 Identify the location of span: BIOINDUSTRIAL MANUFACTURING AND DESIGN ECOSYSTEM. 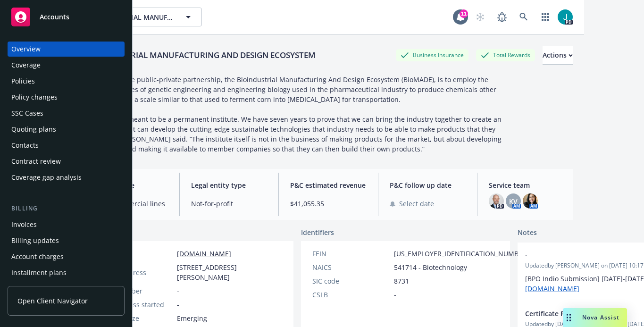
(133, 17).